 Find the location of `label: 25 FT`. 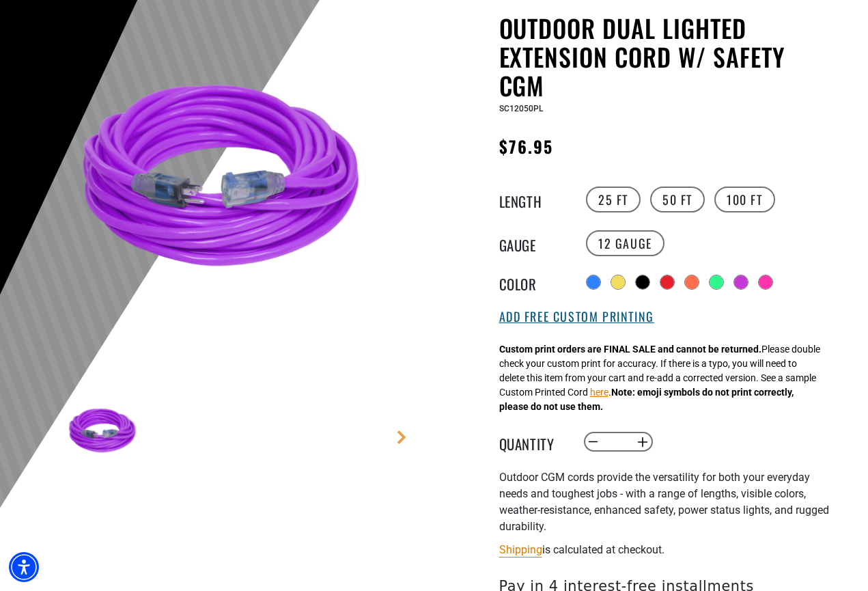

label: 25 FT is located at coordinates (613, 200).